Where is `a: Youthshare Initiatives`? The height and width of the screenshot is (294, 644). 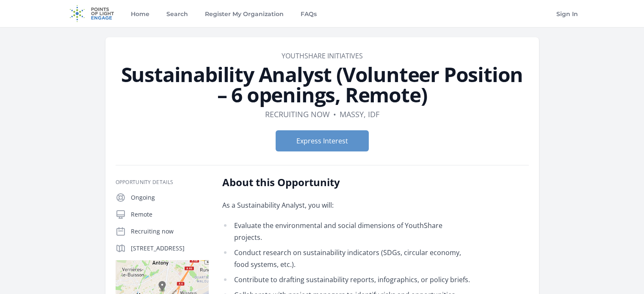 a: Youthshare Initiatives is located at coordinates (322, 56).